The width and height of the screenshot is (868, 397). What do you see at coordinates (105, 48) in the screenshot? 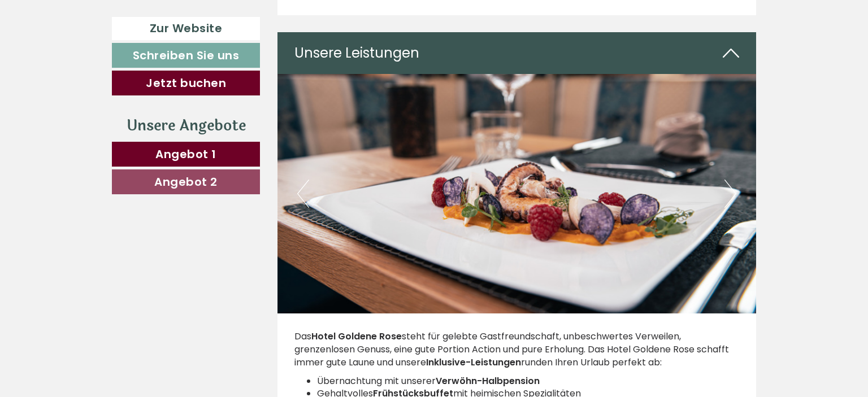
I see `div: Guten Tag, wie können wir Ihnen helfen?` at bounding box center [105, 48].